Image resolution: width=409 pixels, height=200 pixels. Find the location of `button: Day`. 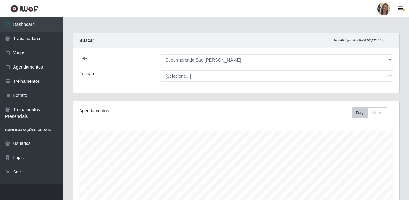

button: Day is located at coordinates (359, 113).